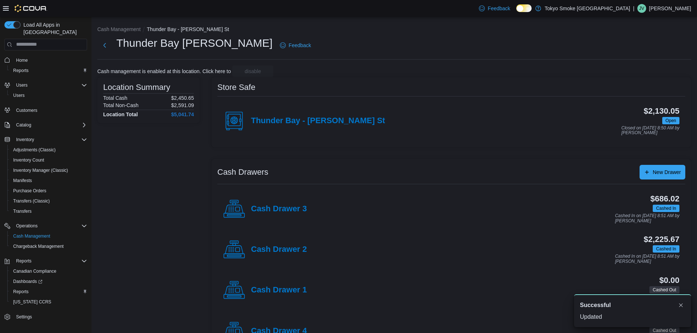 The height and width of the screenshot is (333, 697). Describe the element at coordinates (665, 199) in the screenshot. I see `h3: $686.02` at that location.